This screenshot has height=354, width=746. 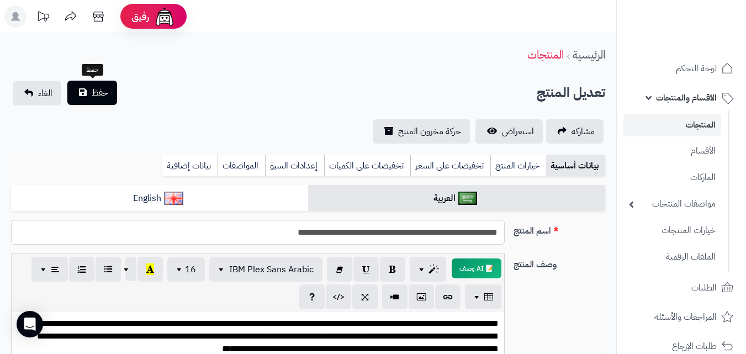 What do you see at coordinates (271, 270) in the screenshot?
I see `span: IBM Plex Sans Arabic` at bounding box center [271, 270].